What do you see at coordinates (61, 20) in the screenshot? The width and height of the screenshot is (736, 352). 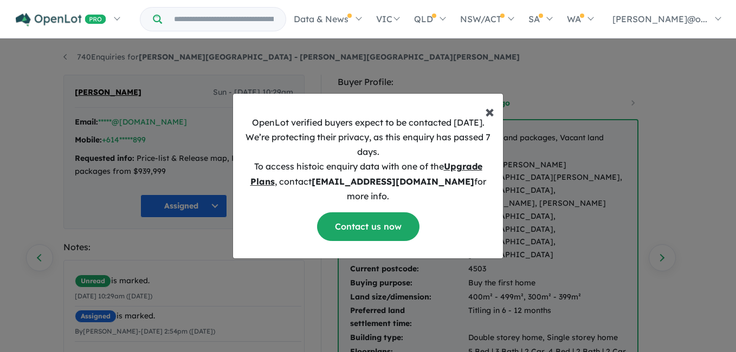 I see `img: Openlot PRO Logo White` at bounding box center [61, 20].